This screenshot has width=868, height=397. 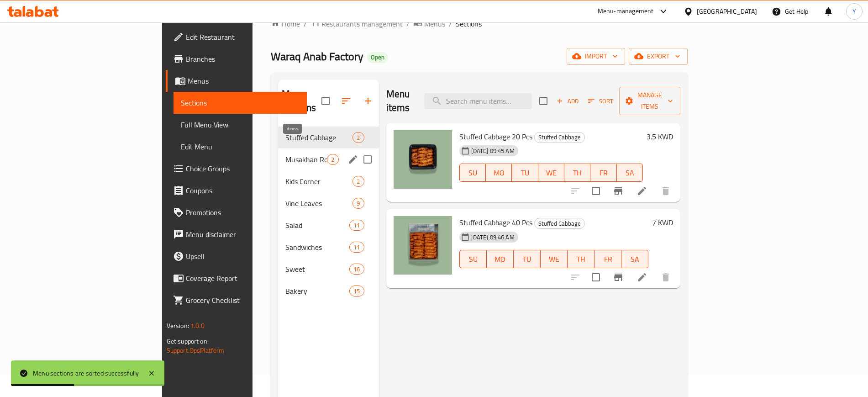 I want to click on span: Grocery Checklist, so click(x=242, y=300).